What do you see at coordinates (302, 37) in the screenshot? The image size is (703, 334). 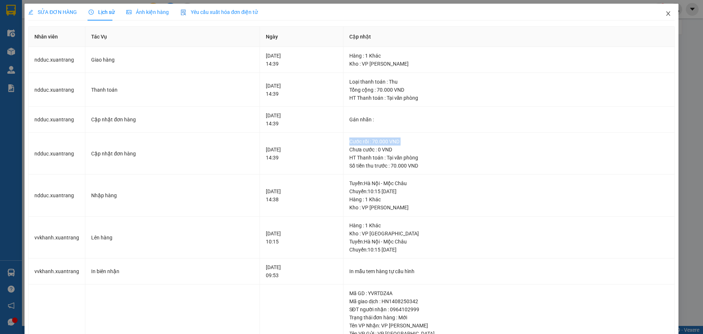 I see `th: Ngày` at bounding box center [302, 37].